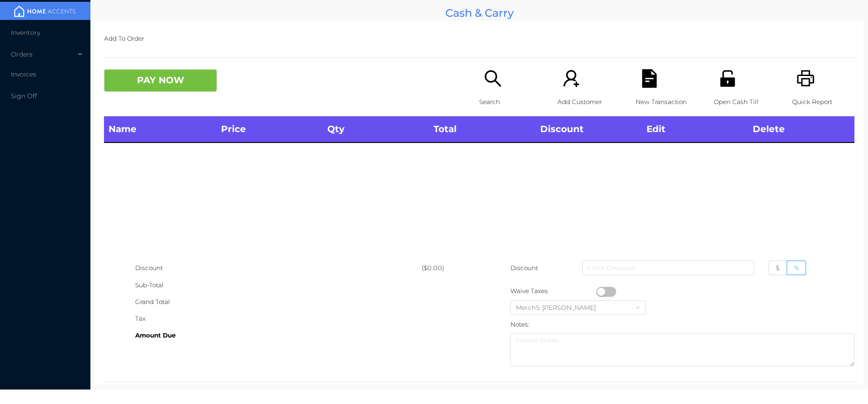 This screenshot has height=404, width=868. What do you see at coordinates (376, 129) in the screenshot?
I see `th: Qty` at bounding box center [376, 129].